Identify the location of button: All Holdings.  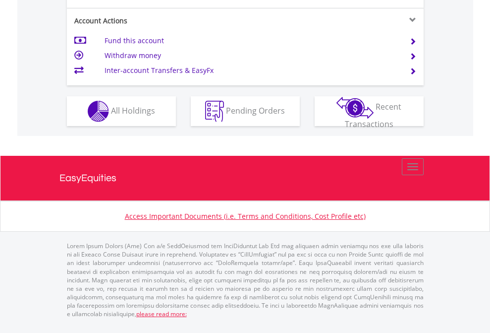
(121, 111).